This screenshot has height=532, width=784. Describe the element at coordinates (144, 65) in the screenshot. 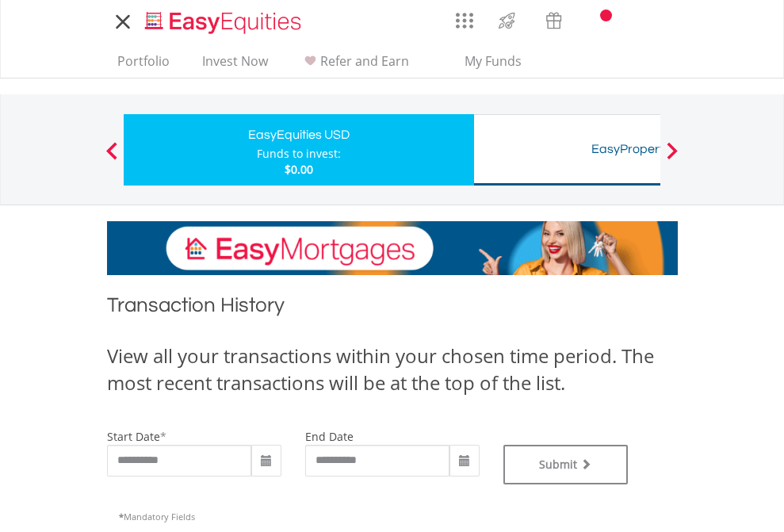

I see `a: Portfolio` at that location.